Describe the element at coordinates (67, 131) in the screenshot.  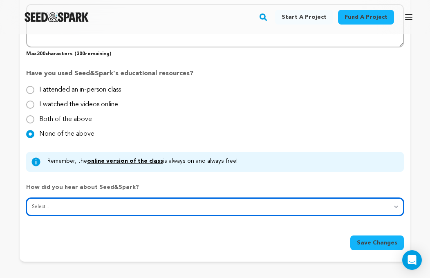
I see `label: None of the above` at that location.